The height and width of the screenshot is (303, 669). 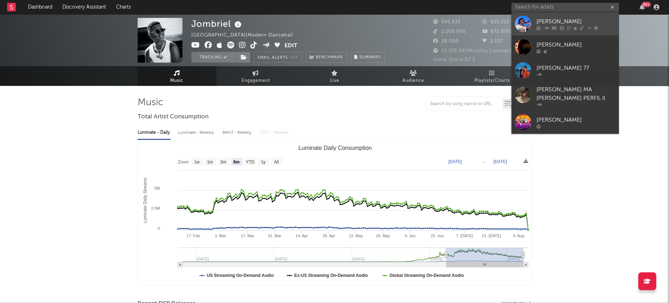 I want to click on a: Live, so click(x=335, y=76).